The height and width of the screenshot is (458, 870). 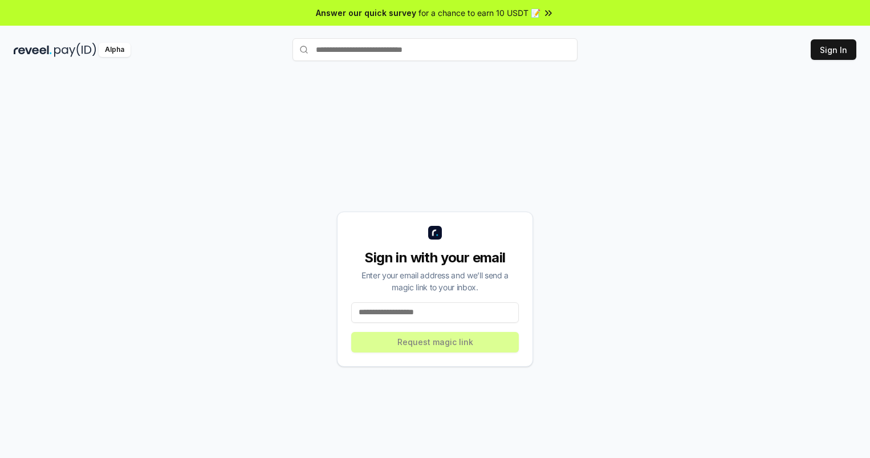 I want to click on div: Alpha, so click(x=115, y=50).